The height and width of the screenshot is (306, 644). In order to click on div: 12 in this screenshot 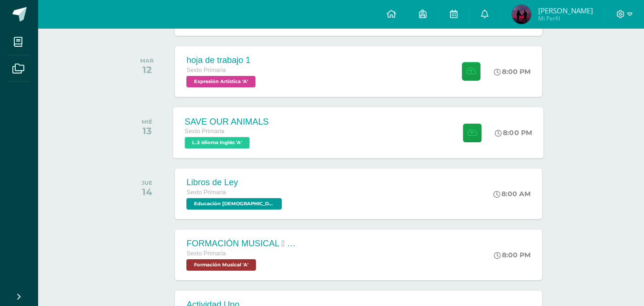, I will do `click(147, 69)`.